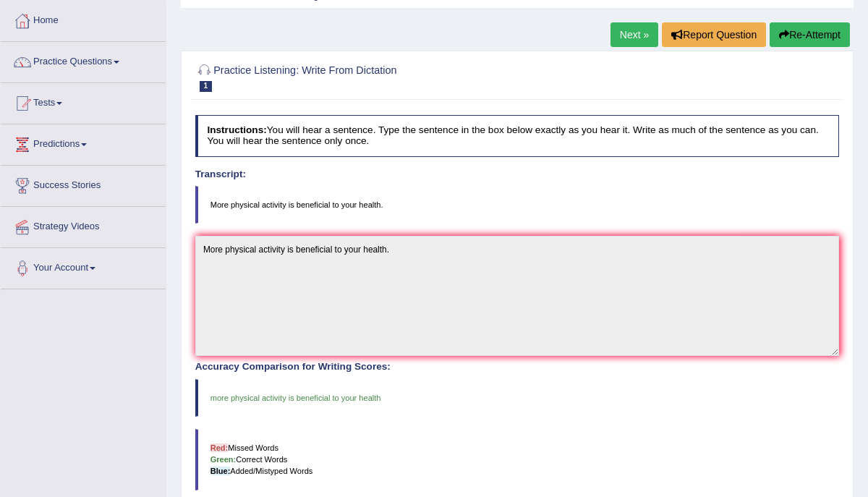 Image resolution: width=868 pixels, height=497 pixels. I want to click on h4: You will hear a sentence. Type the sentence in the box below exactly as you hear it. Write as muc..., so click(517, 135).